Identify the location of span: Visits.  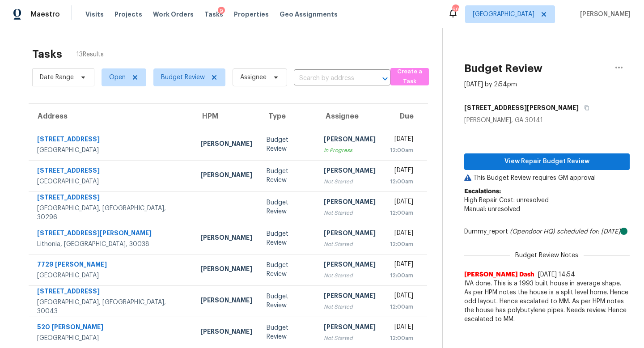
(94, 14).